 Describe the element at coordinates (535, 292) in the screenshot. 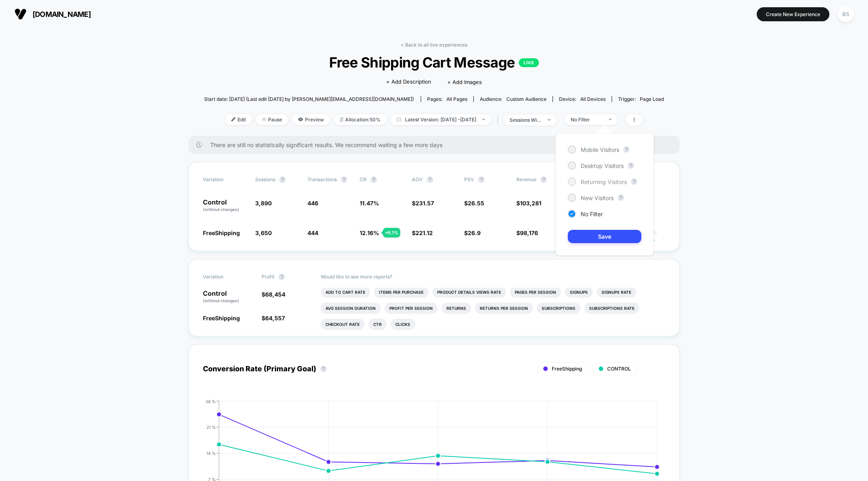

I see `li: Pages Per Session` at that location.